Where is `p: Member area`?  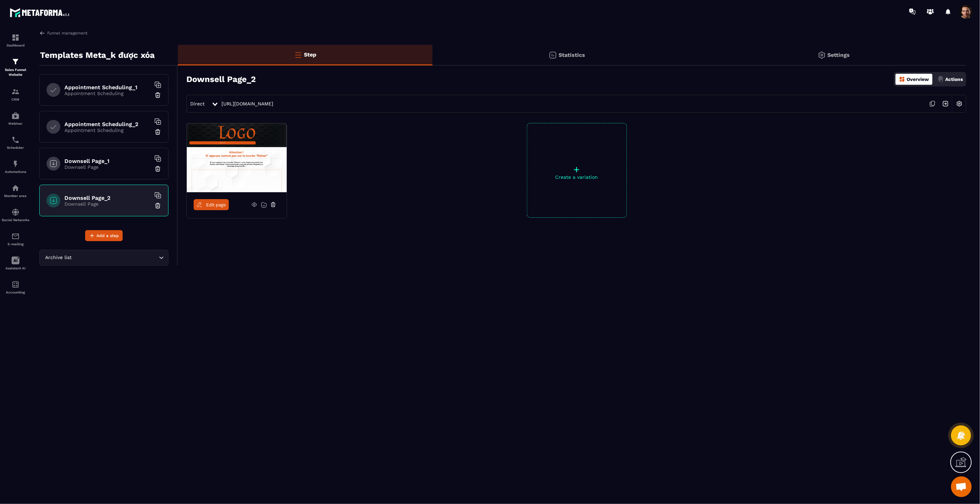 p: Member area is located at coordinates (16, 196).